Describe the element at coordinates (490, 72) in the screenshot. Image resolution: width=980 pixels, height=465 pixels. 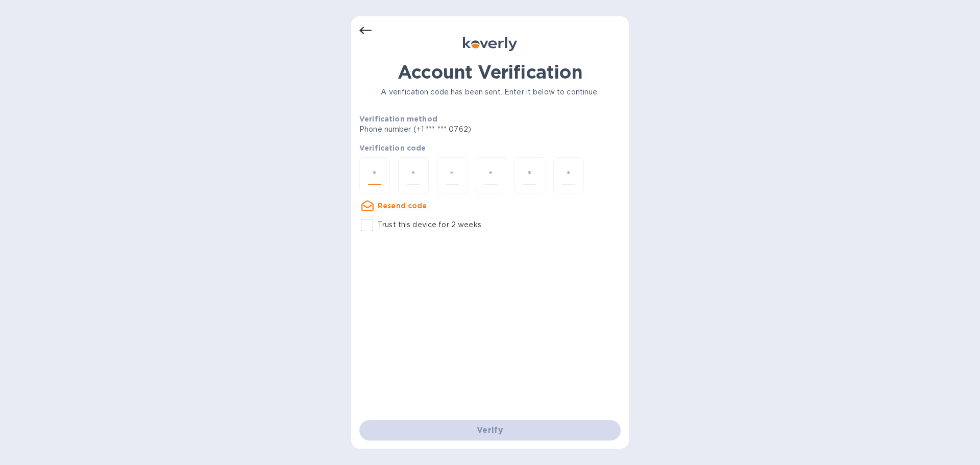
I see `h1: Account Verification` at that location.